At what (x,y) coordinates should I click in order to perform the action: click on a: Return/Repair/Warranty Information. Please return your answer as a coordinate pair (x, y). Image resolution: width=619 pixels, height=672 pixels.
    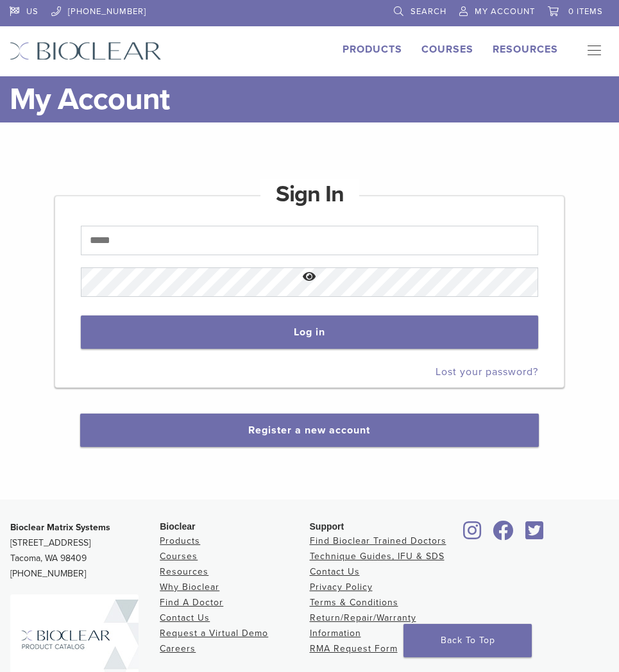
    Looking at the image, I should click on (363, 625).